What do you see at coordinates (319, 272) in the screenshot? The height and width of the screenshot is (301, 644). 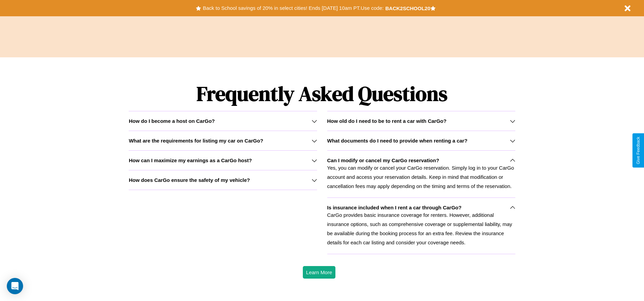 I see `button: Learn More` at bounding box center [319, 272].